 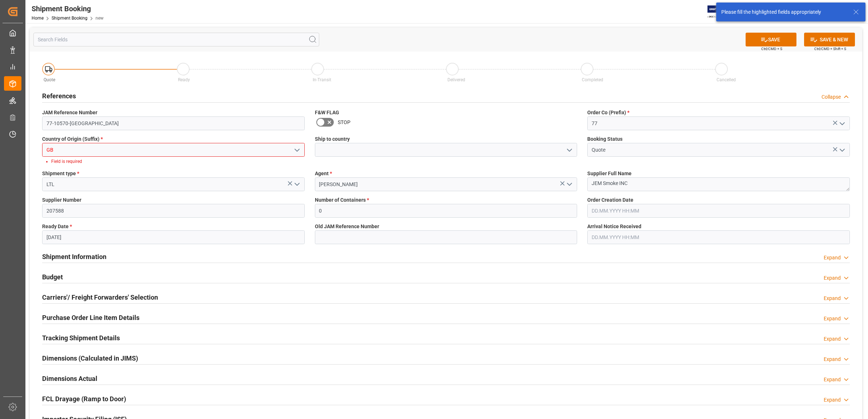 What do you see at coordinates (323, 174) in the screenshot?
I see `span: Agent` at bounding box center [323, 174].